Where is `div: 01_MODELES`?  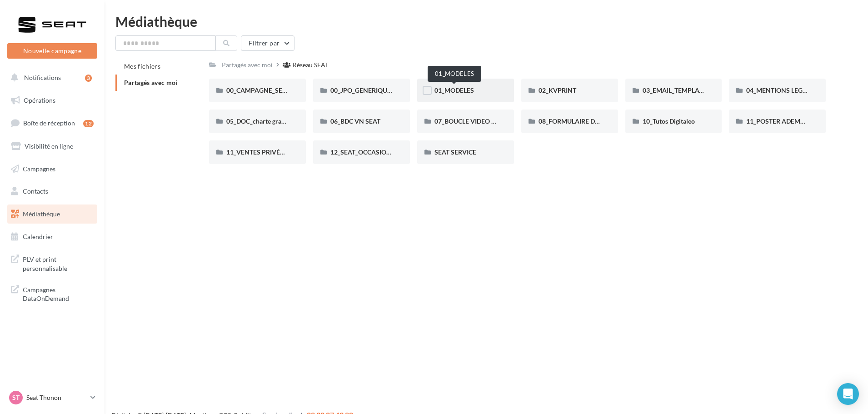
div: 01_MODELES is located at coordinates (454, 74).